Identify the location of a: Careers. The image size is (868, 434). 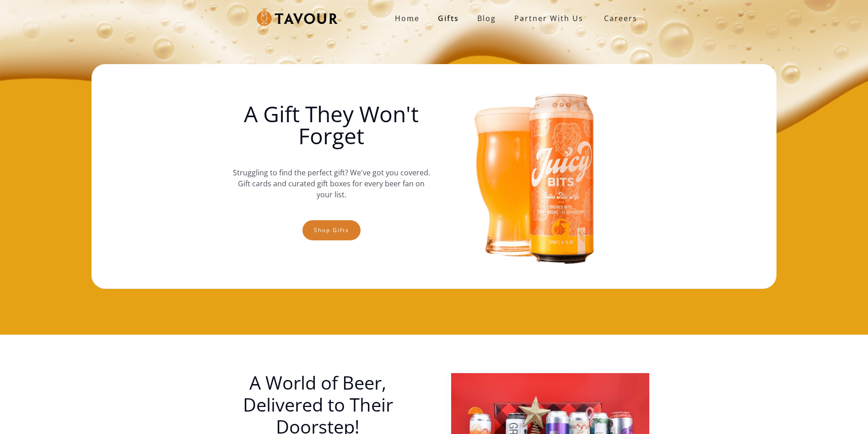
(618, 19).